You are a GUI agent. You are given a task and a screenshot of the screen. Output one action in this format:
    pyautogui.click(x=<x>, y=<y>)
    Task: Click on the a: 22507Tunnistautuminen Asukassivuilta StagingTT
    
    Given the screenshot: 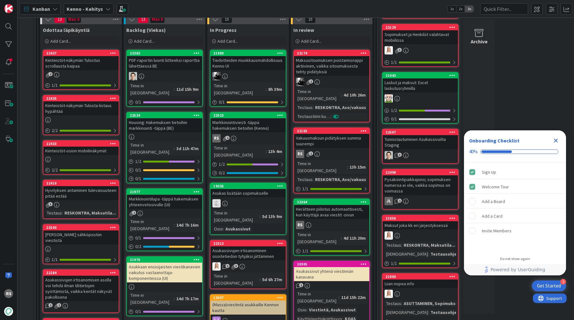 What is the action you would take?
    pyautogui.click(x=420, y=146)
    